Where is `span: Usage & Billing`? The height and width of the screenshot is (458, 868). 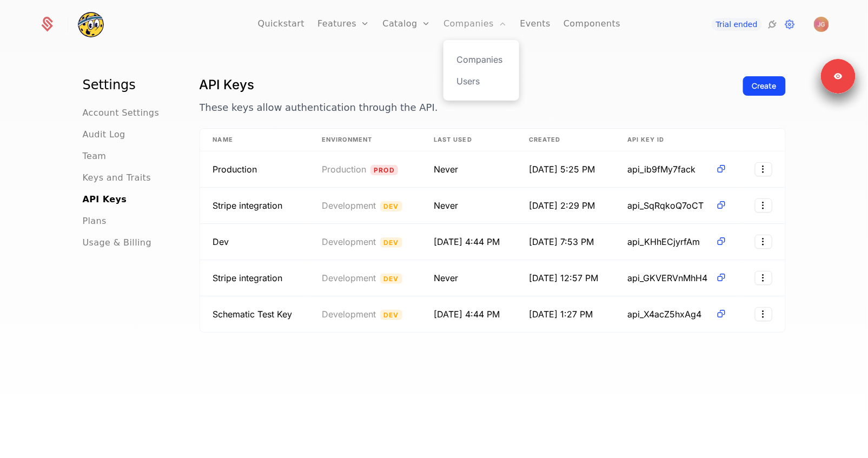
span: Usage & Billing is located at coordinates (118, 243).